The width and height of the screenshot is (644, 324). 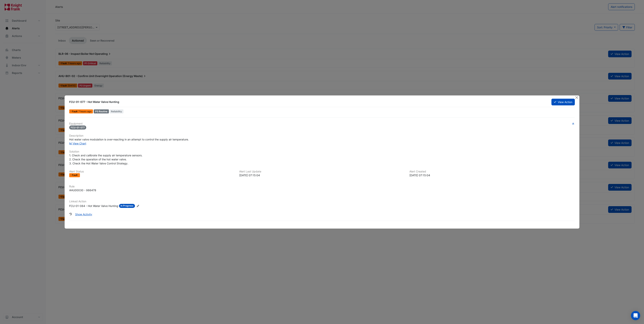 I want to click on span: Hot water valve modulation is over-reacting in an attempt to control the supply air temperature., so click(x=129, y=139).